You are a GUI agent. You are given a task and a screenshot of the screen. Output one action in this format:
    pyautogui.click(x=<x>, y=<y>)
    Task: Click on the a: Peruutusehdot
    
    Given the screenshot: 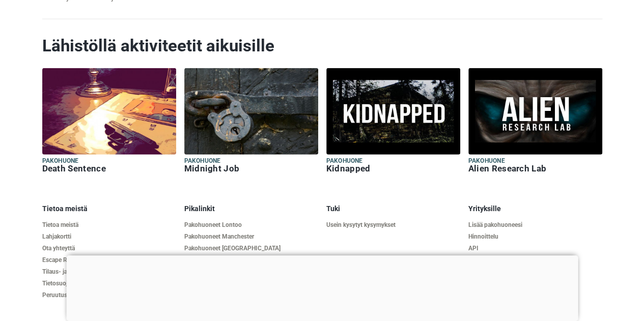 What is the action you would take?
    pyautogui.click(x=109, y=296)
    